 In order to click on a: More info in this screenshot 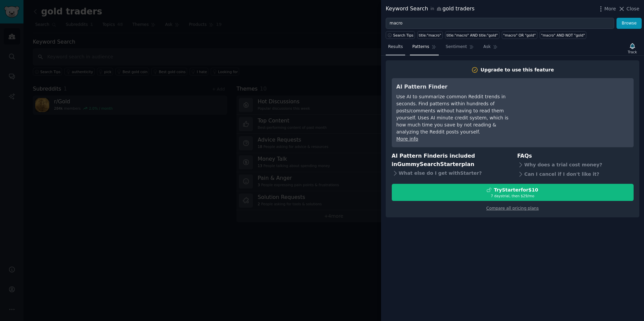, I will do `click(407, 139)`.